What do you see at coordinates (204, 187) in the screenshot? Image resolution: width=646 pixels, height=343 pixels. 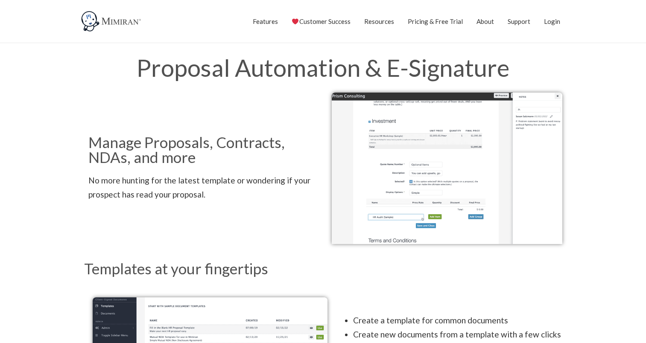 I see `div: No more hunting for the latest template or wondering if your prospect has read your proposal.` at bounding box center [204, 187].